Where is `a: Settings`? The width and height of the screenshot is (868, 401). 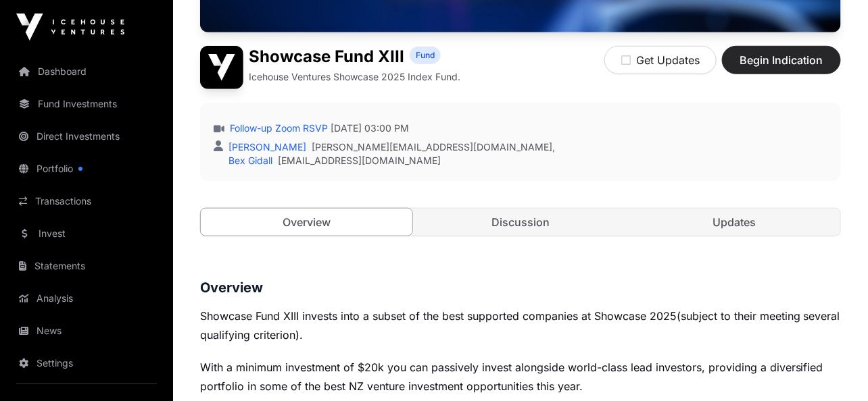
a: Settings is located at coordinates (87, 363).